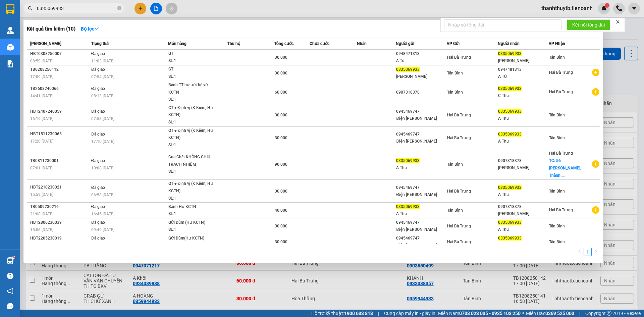 The width and height of the screenshot is (644, 317). What do you see at coordinates (588, 252) in the screenshot?
I see `li: 1` at bounding box center [588, 252].